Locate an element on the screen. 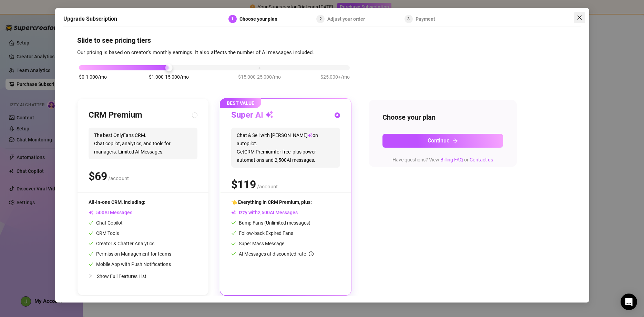 The height and width of the screenshot is (317, 644). span: Have questions? View or is located at coordinates (443, 160).